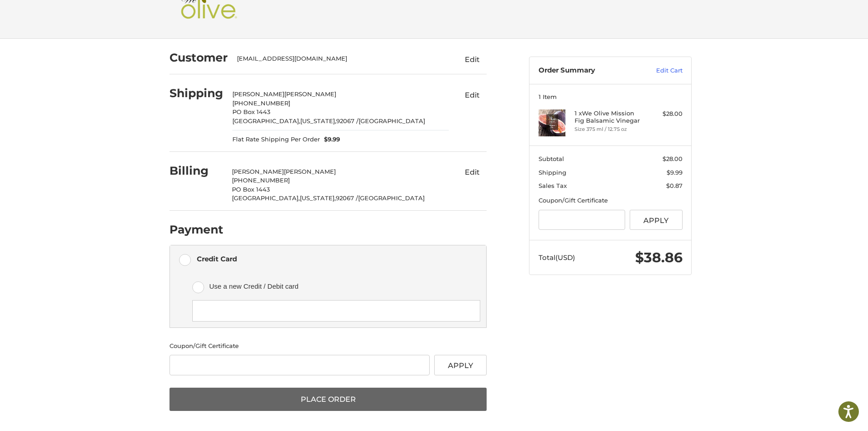 The height and width of the screenshot is (431, 868). Describe the element at coordinates (338, 286) in the screenshot. I see `span: Use a new Credit / Debit card` at that location.